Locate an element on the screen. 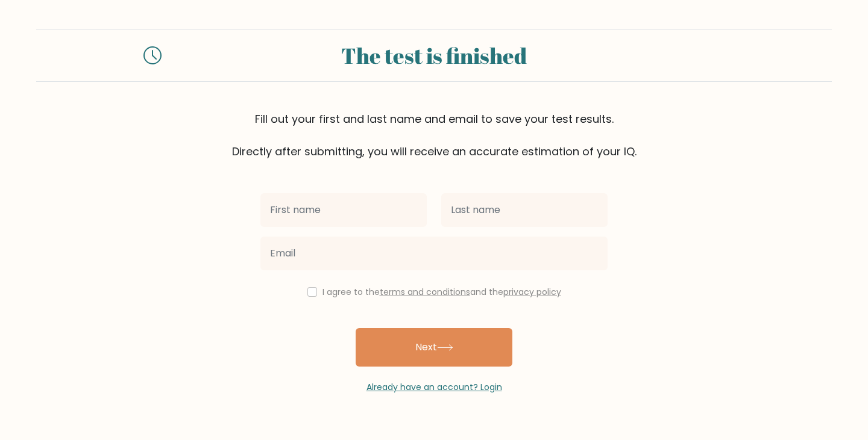 This screenshot has height=440, width=868. div: Fill out your first and last name and email to save your test results. Directly after submitting,... is located at coordinates (434, 135).